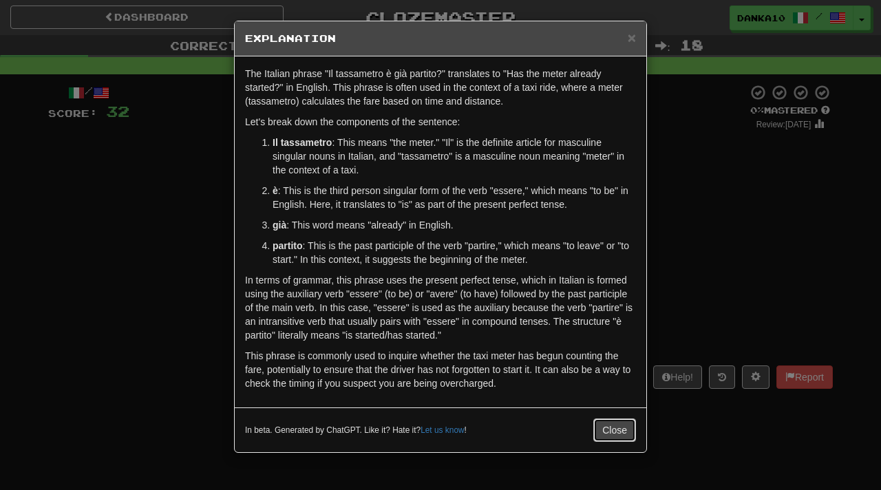 This screenshot has width=881, height=490. Describe the element at coordinates (302, 142) in the screenshot. I see `strong: Il tassametro` at that location.